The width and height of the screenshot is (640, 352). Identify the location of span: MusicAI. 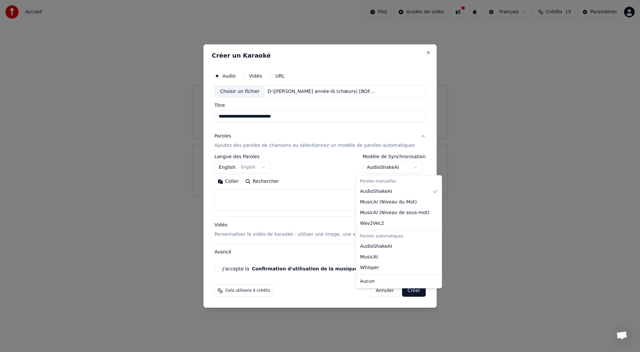
(369, 257).